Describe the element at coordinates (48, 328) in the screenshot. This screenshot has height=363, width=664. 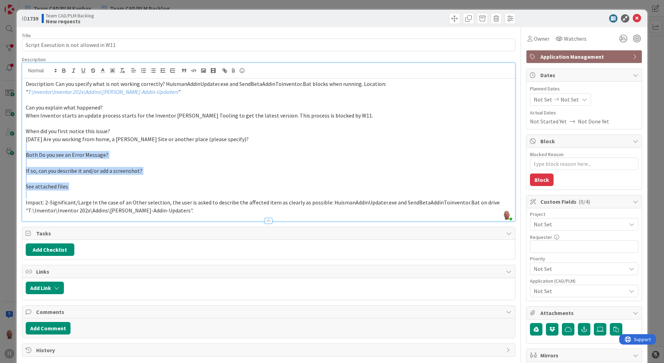
I see `button: Add Comment` at that location.